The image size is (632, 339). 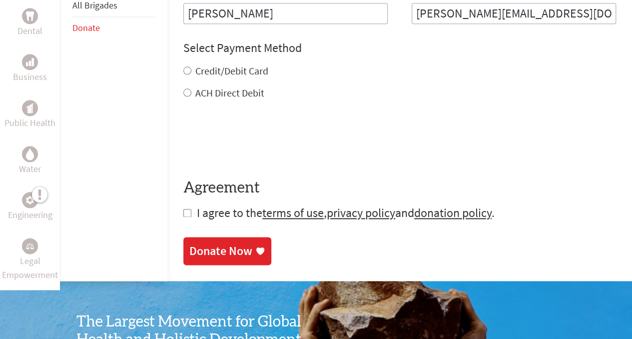 What do you see at coordinates (30, 62) in the screenshot?
I see `img: Business` at bounding box center [30, 62].